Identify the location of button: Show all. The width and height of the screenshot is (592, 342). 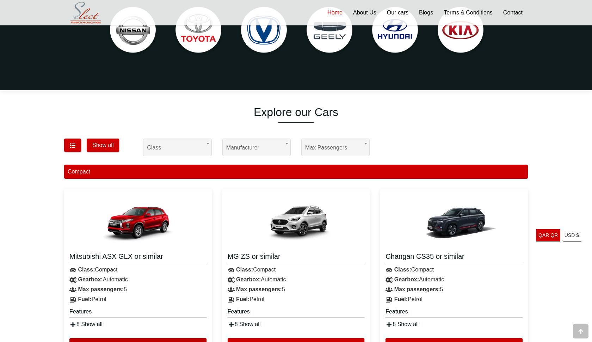
(103, 145).